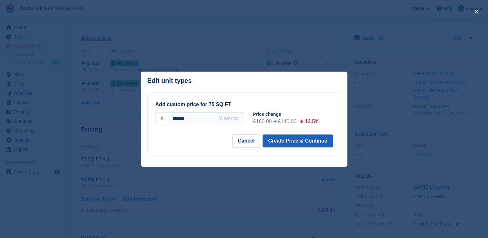  Describe the element at coordinates (170, 81) in the screenshot. I see `p: Edit unit types` at that location.